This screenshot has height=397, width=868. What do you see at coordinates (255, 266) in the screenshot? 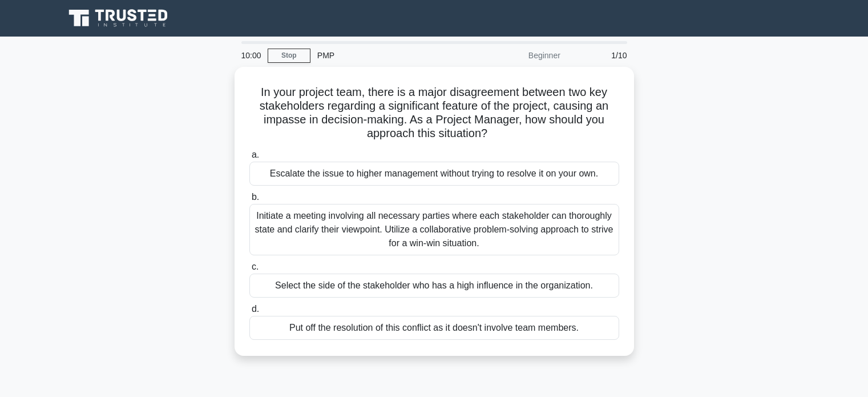
I see `span: c.` at bounding box center [255, 266].